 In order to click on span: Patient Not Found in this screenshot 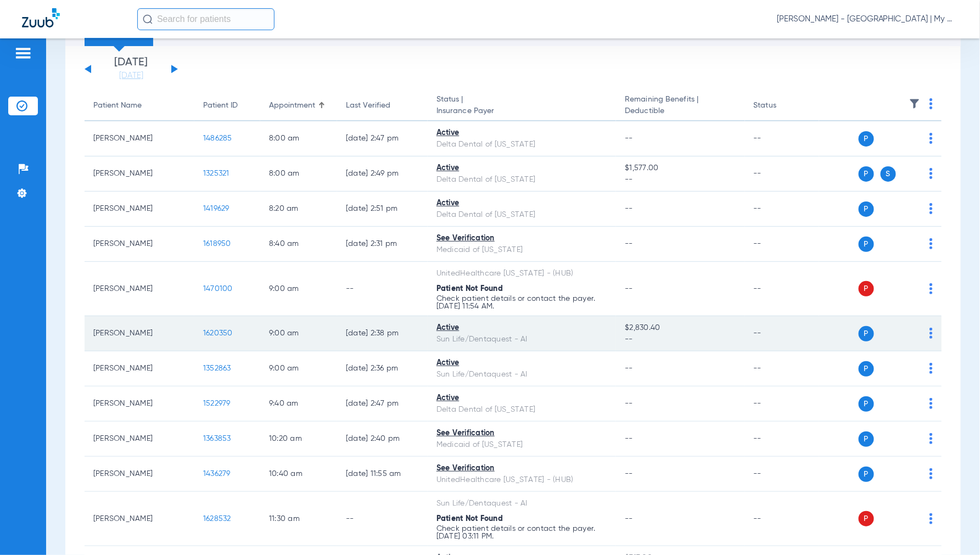, I will do `click(469, 519)`.